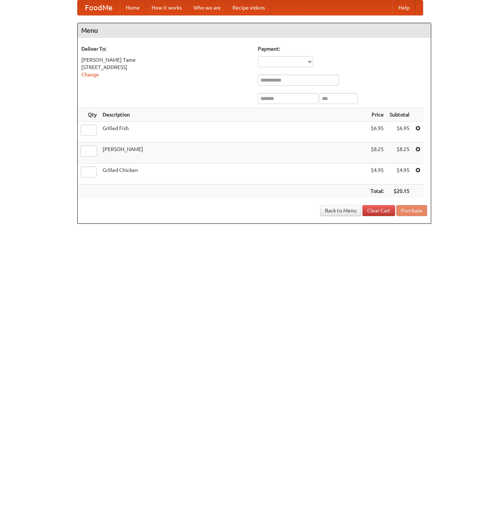 This screenshot has width=500, height=520. What do you see at coordinates (340, 211) in the screenshot?
I see `a: Back to Menu` at bounding box center [340, 211].